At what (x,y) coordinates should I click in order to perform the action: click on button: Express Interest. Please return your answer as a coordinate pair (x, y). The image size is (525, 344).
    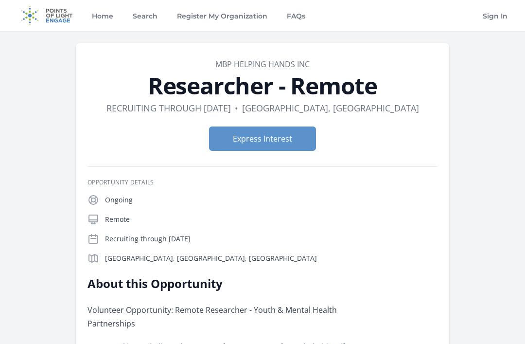
    Looking at the image, I should click on (262, 139).